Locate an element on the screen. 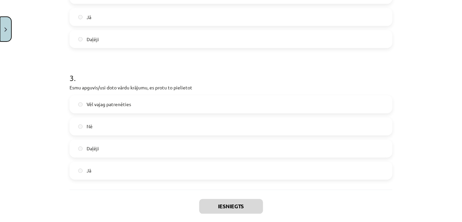  input: Nē is located at coordinates (80, 126).